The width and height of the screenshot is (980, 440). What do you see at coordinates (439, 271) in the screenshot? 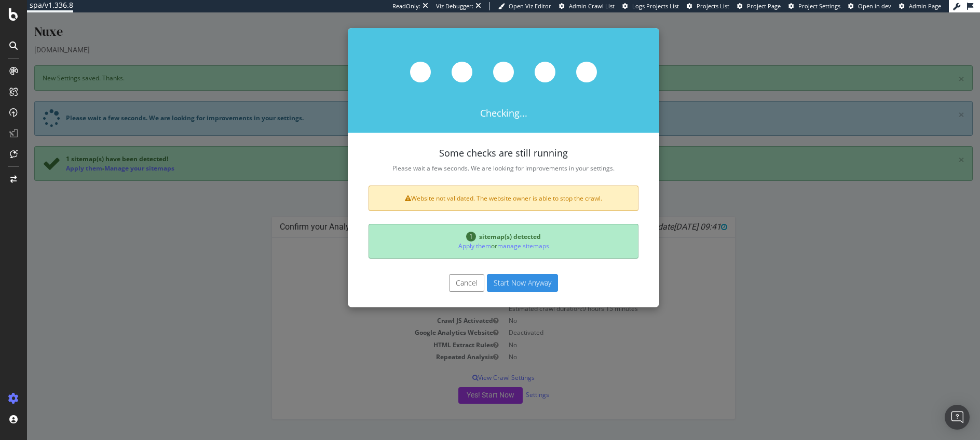
I see `button: Cancel` at bounding box center [439, 271].